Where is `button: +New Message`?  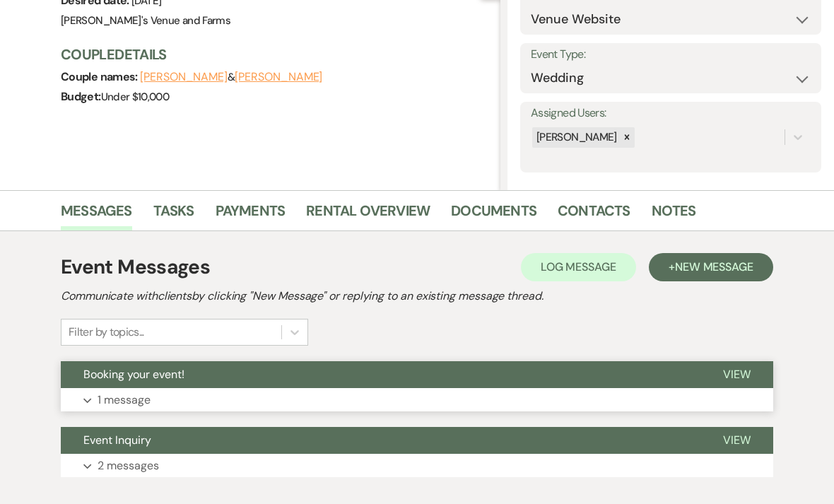
button: +New Message is located at coordinates (711, 268).